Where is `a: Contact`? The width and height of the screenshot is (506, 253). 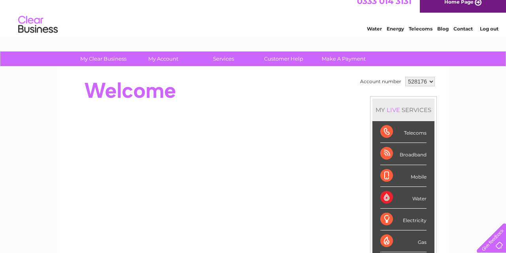 a: Contact is located at coordinates (463, 36).